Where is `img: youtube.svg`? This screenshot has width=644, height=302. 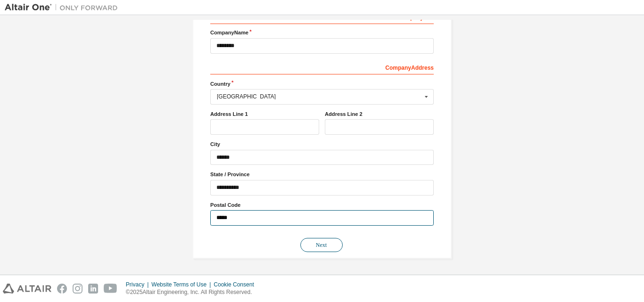
img: youtube.svg is located at coordinates (110, 289).